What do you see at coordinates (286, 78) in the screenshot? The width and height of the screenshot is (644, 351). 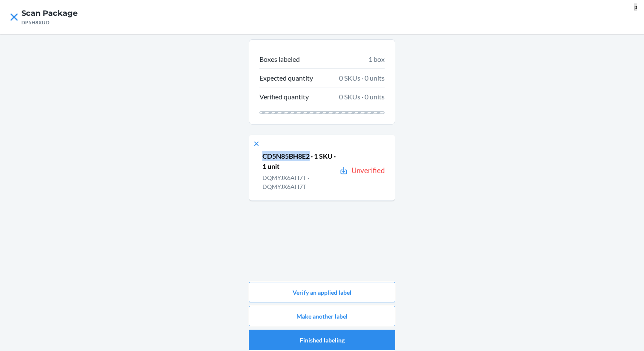 I see `p: Expected quantity` at bounding box center [286, 78].